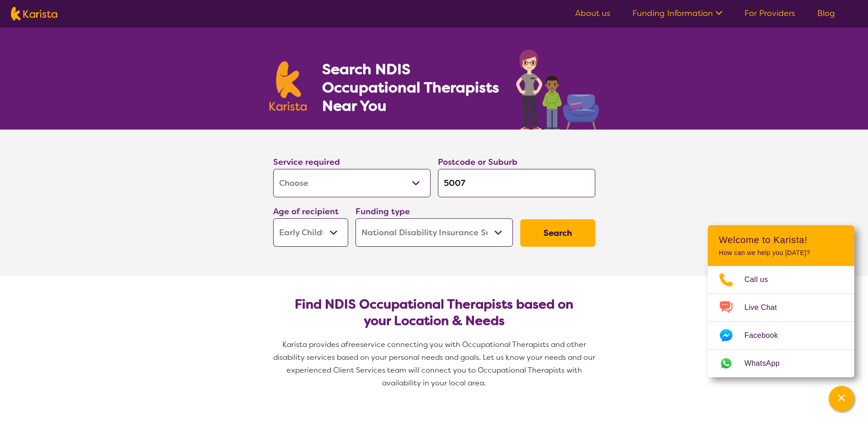 This screenshot has width=868, height=423. Describe the element at coordinates (306, 211) in the screenshot. I see `label: Age of recipient` at that location.